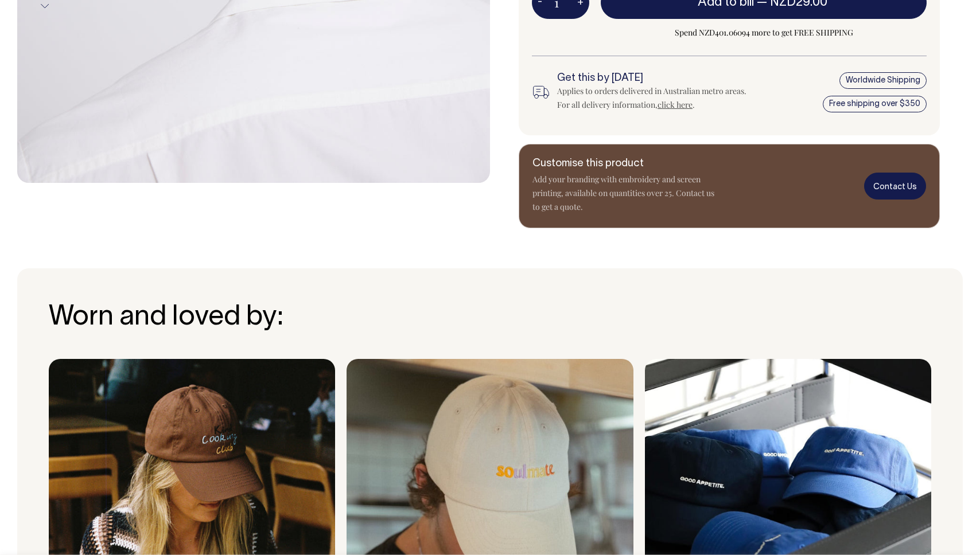 This screenshot has height=555, width=980. Describe the element at coordinates (624, 164) in the screenshot. I see `h6: Customise this product` at that location.